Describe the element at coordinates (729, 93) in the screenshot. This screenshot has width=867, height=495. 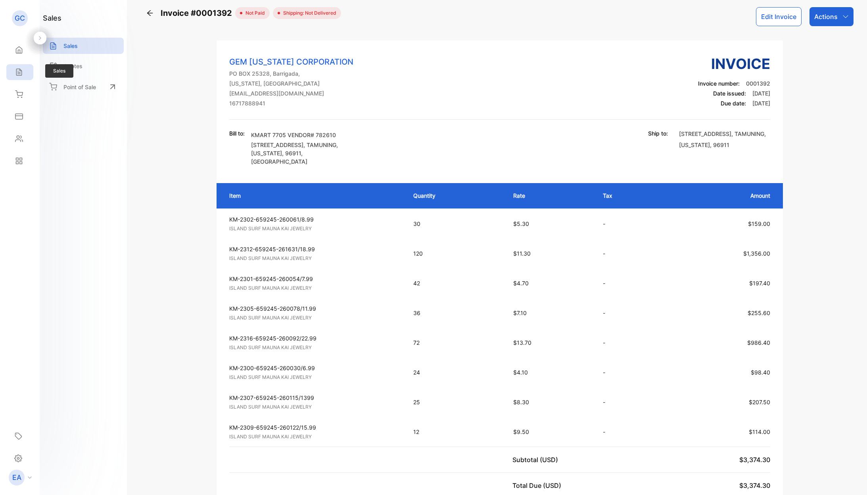
I see `span: Date issued:` at that location.